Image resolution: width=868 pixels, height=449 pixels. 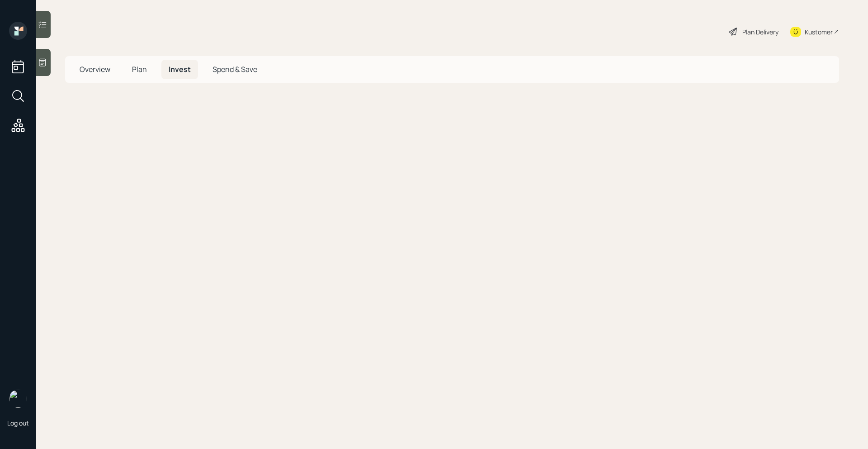 I want to click on div: Log out, so click(x=18, y=422).